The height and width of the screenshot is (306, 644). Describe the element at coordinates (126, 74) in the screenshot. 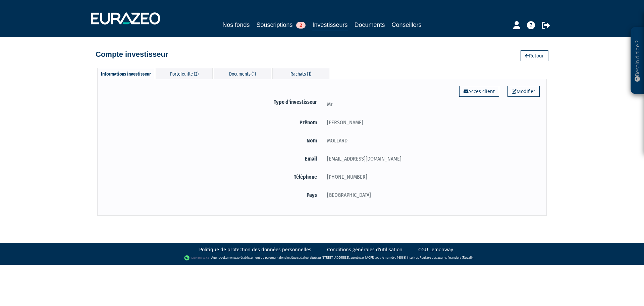

I see `div: Informations investisseur` at that location.